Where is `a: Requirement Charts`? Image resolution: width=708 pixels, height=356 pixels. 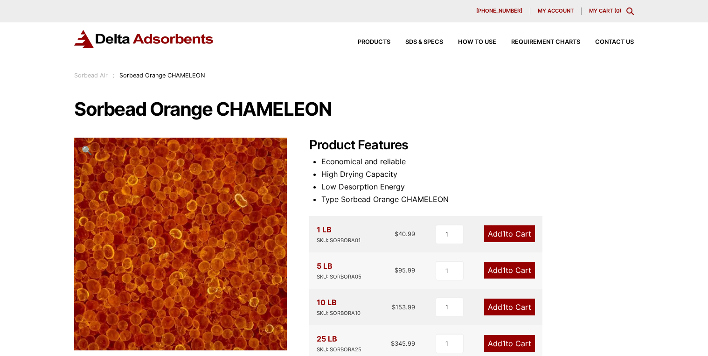 a: Requirement Charts is located at coordinates (538, 42).